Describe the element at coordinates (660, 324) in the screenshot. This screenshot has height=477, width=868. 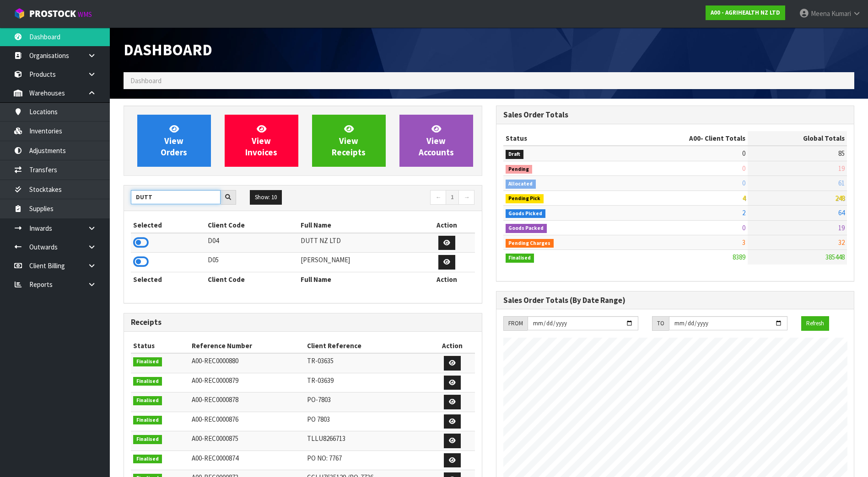
I see `div: TO` at that location.